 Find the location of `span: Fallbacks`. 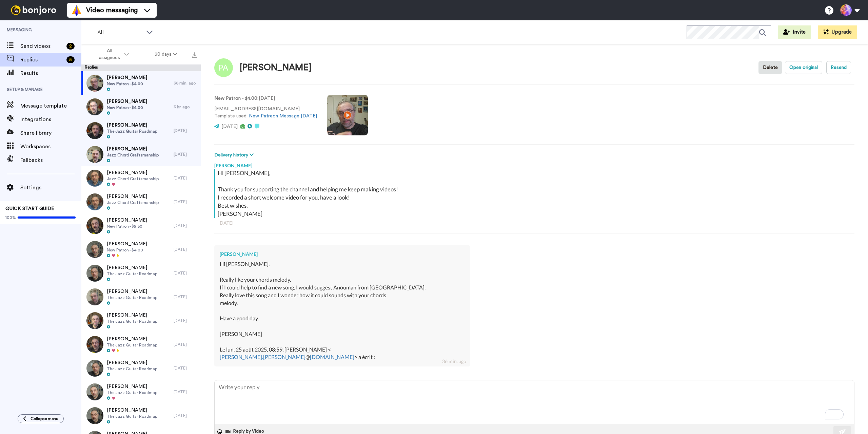

span: Fallbacks is located at coordinates (51, 160).